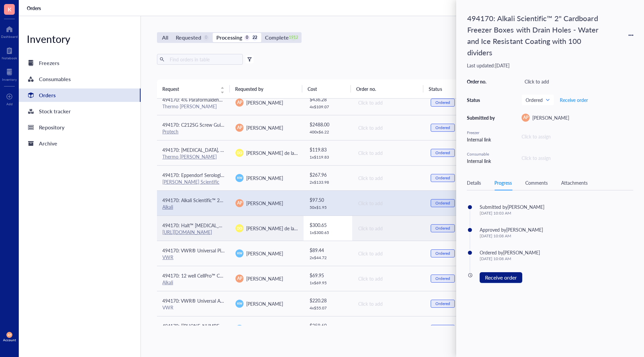 The image size is (644, 357). What do you see at coordinates (329, 225) in the screenshot?
I see `div: $ 300.65` at bounding box center [329, 225].